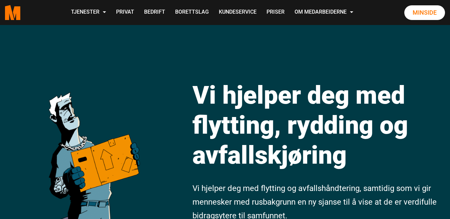 The image size is (450, 219). Describe the element at coordinates (318, 125) in the screenshot. I see `h1: Vi hjelper deg med flytting, rydding og avfallskjøring` at that location.